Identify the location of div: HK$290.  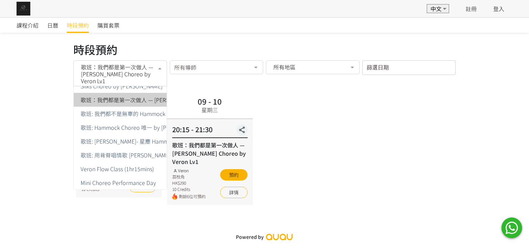
(189, 183).